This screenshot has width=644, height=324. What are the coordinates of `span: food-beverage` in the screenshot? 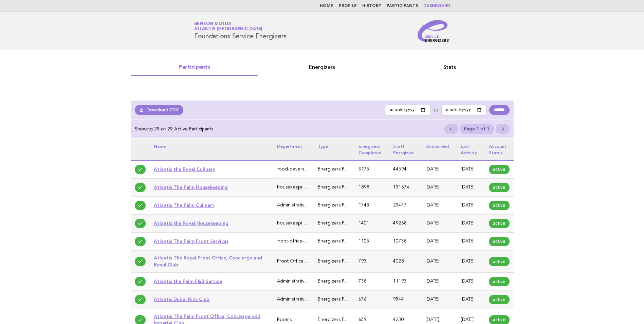 It's located at (294, 169).